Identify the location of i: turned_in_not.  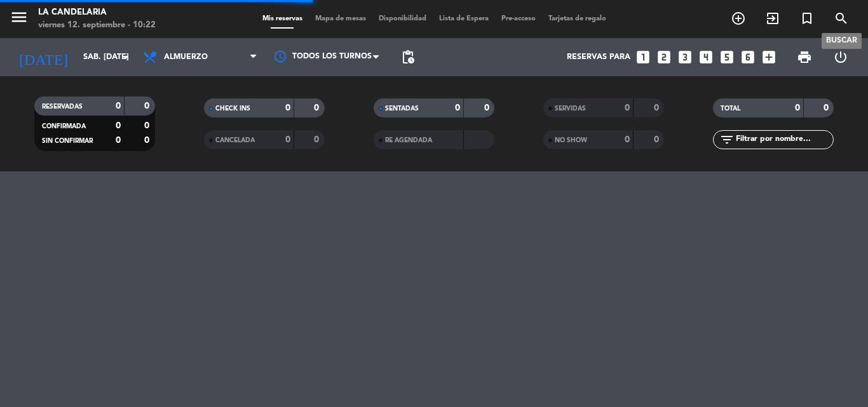
(806, 19).